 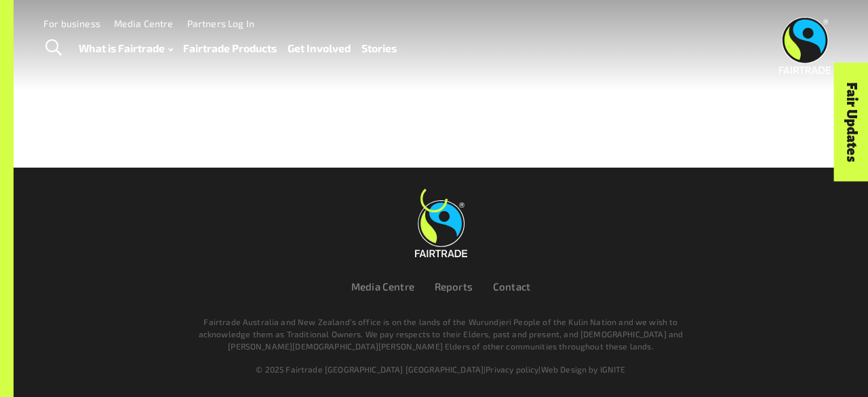 What do you see at coordinates (53, 48) in the screenshot?
I see `a: Toggle Search` at bounding box center [53, 48].